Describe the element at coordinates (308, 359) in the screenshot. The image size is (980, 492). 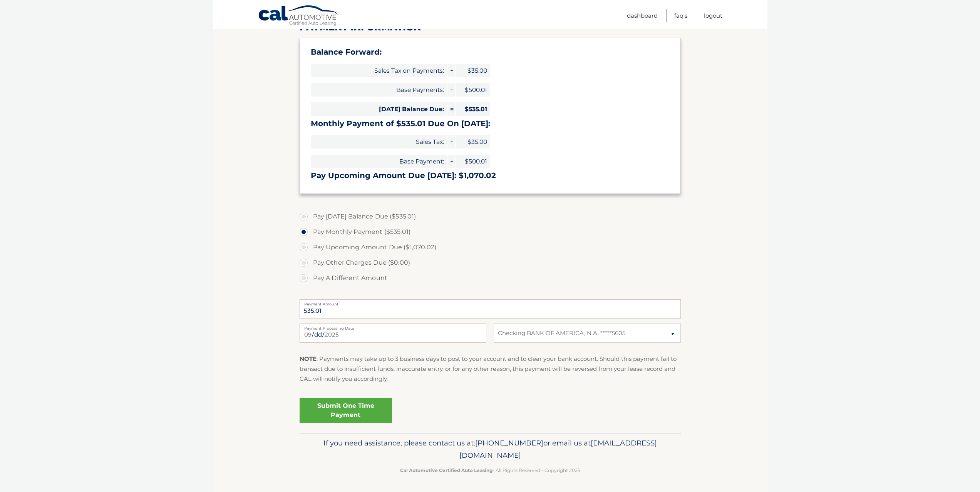
I see `strong: NOTE` at that location.